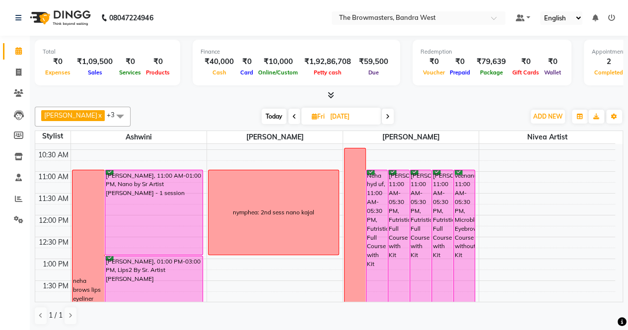 This screenshot has height=330, width=628. I want to click on span: Online/Custom, so click(278, 72).